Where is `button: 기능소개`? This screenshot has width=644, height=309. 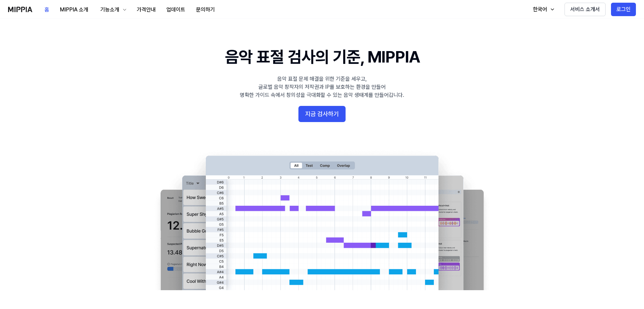 button: 기능소개 is located at coordinates (113, 10).